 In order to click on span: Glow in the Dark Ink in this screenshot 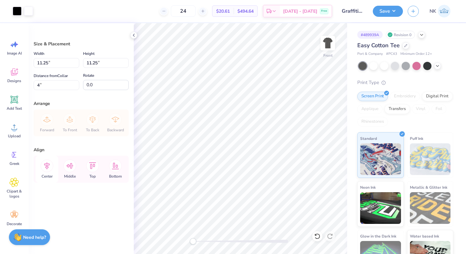, I will do `click(378, 236)`.